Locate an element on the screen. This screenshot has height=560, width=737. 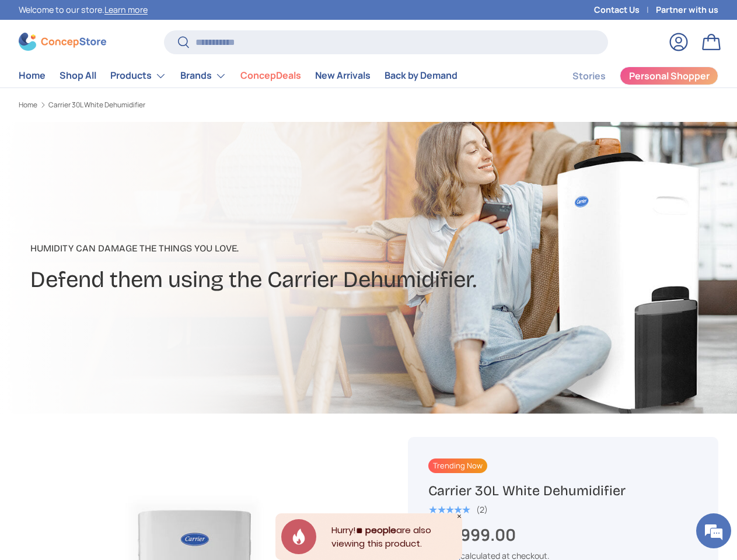
a: Personal Shopper is located at coordinates (669, 76).